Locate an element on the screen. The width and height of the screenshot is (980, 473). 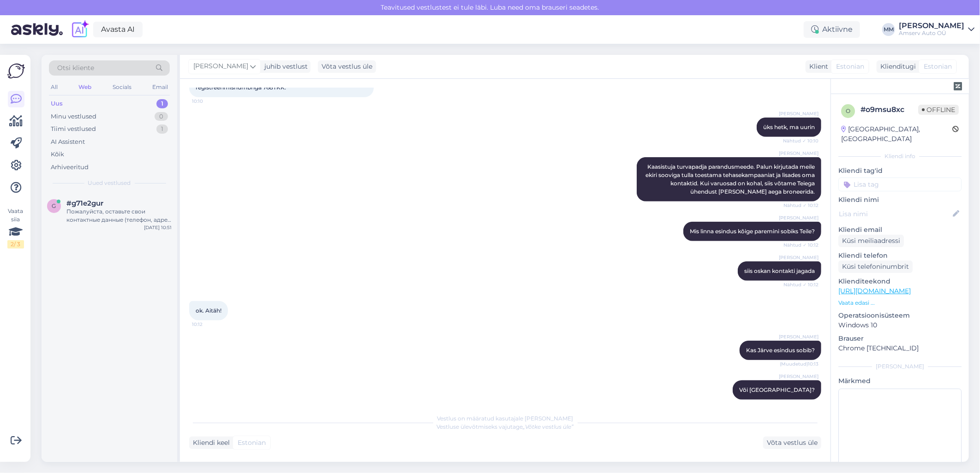
span: ok. Aitäh! is located at coordinates (209, 311).